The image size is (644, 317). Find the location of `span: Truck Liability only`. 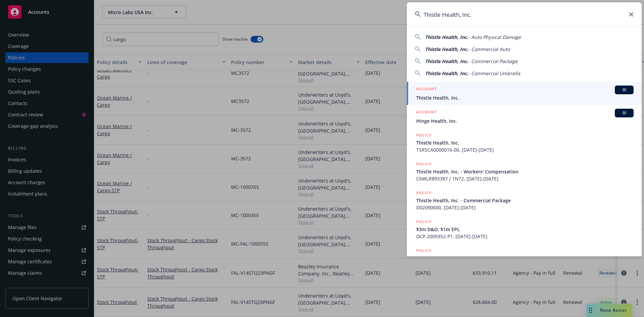

span: Truck Liability only is located at coordinates (525, 258).